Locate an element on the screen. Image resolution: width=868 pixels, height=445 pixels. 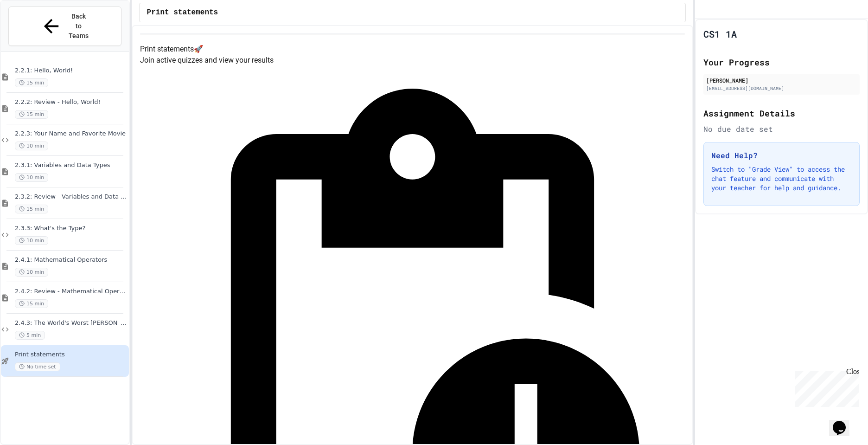
span: 5 min is located at coordinates (30, 335).